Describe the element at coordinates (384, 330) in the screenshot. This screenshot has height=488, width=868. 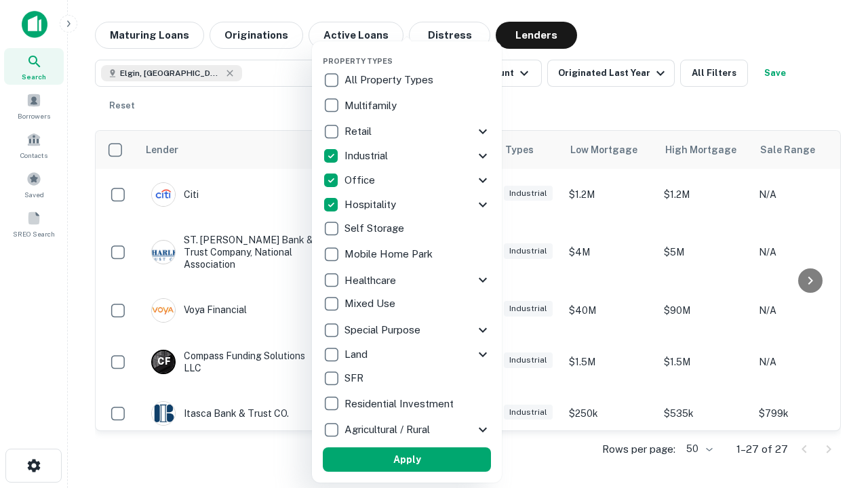
I see `p: Special Purpose` at that location.